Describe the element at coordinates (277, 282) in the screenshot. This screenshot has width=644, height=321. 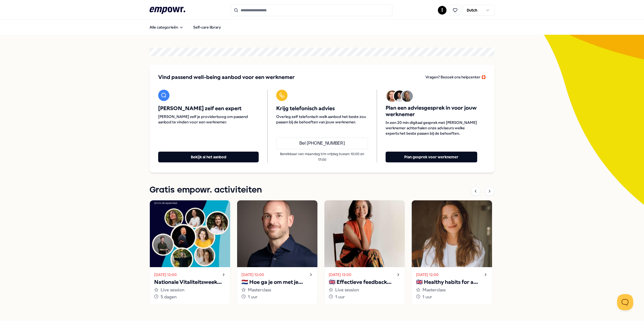
I see `p: 🇳🇱 Hoe ga je om met je innerlijke criticus?` at that location.